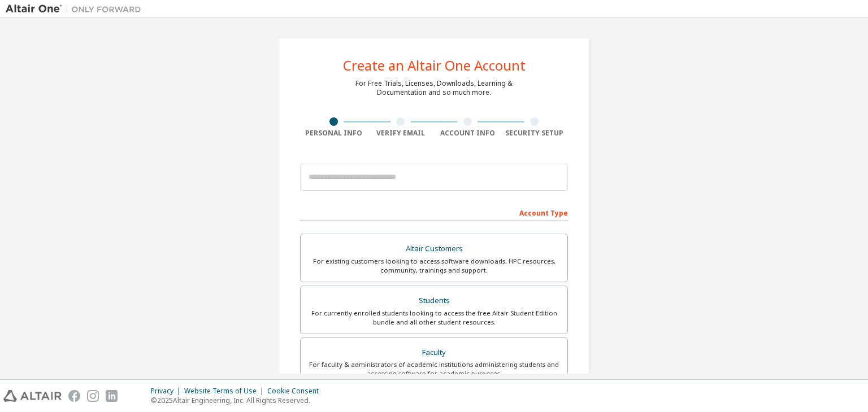 The height and width of the screenshot is (412, 868). Describe the element at coordinates (333, 133) in the screenshot. I see `div: Personal Info` at that location.